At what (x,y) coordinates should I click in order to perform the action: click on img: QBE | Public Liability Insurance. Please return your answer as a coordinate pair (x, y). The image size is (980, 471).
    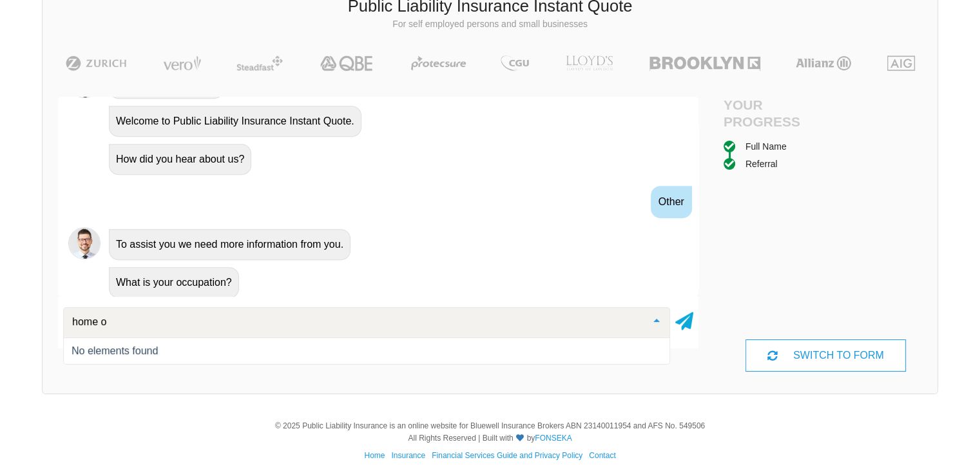
    Looking at the image, I should click on (347, 63).